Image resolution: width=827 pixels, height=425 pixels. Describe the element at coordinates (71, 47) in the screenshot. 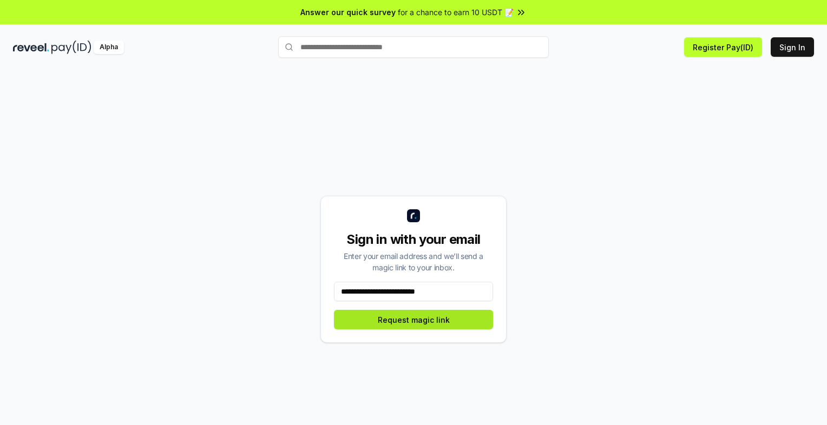

I see `img: pay_id` at that location.